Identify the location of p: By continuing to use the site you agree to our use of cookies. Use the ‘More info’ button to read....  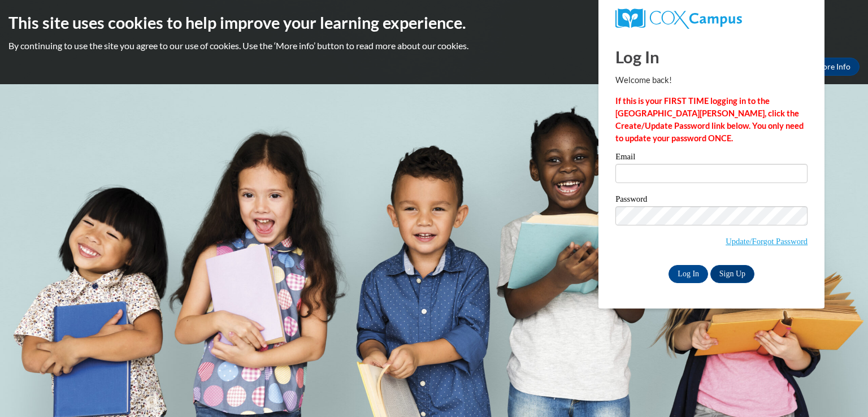
(434, 46).